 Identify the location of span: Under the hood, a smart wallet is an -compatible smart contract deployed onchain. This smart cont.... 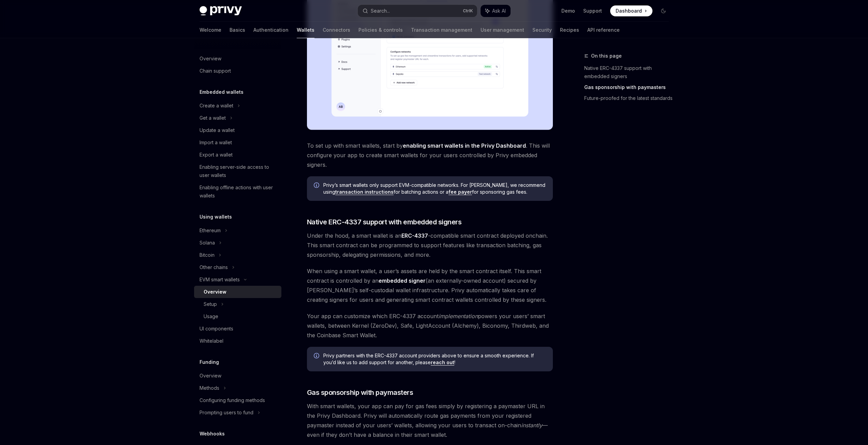
(430, 246).